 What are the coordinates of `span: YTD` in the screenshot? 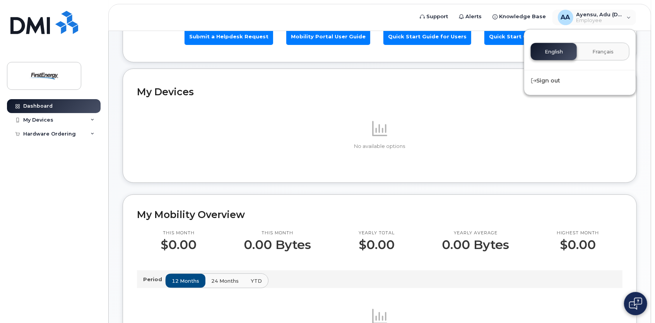 It's located at (256, 280).